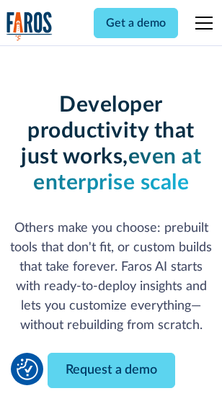 This screenshot has width=222, height=396. I want to click on a: Request a demo, so click(111, 370).